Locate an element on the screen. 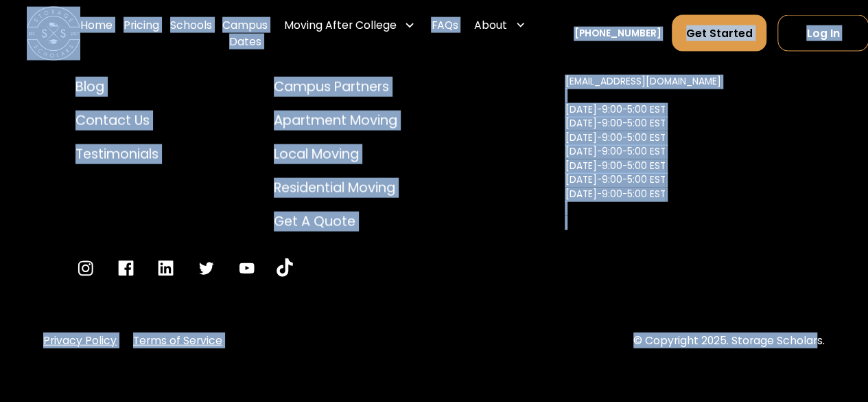 The image size is (868, 402). div: Campus Partners is located at coordinates (335, 87).